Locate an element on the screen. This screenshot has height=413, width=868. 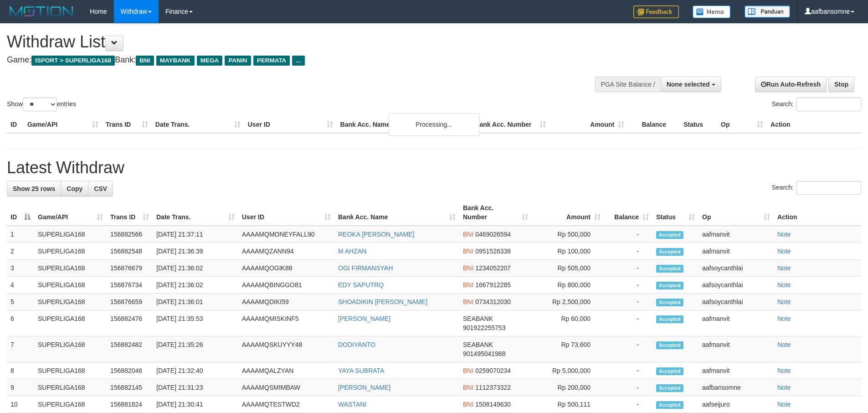
th: Bank Acc. Name: activate to sort column ascending is located at coordinates (397, 213).